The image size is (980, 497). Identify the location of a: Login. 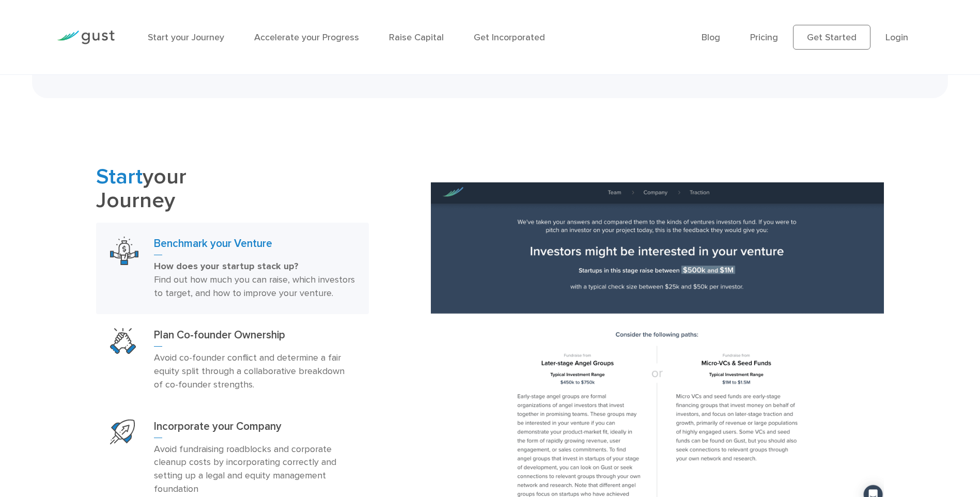
(897, 37).